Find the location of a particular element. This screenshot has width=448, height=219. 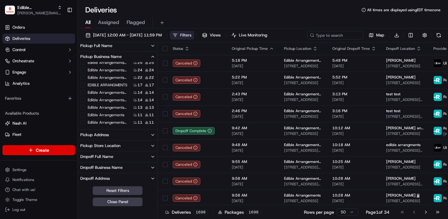

button: Dropoff Business Name is located at coordinates (118, 167).